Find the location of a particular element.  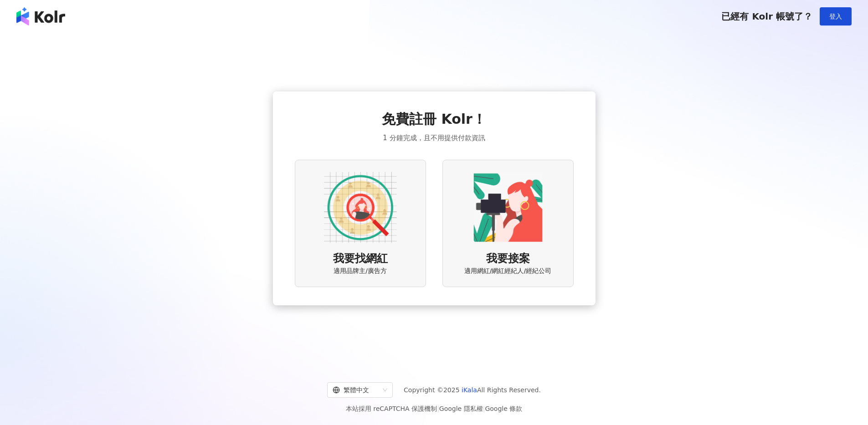

span: 適用網紅/網紅經紀人/經紀公司 is located at coordinates (508, 271).